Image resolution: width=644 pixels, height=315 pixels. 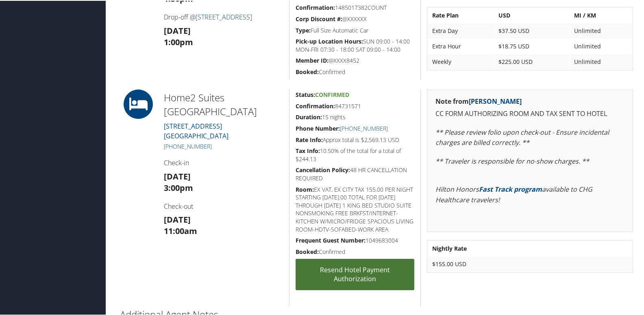 I want to click on td: $225.00 USD, so click(x=532, y=61).